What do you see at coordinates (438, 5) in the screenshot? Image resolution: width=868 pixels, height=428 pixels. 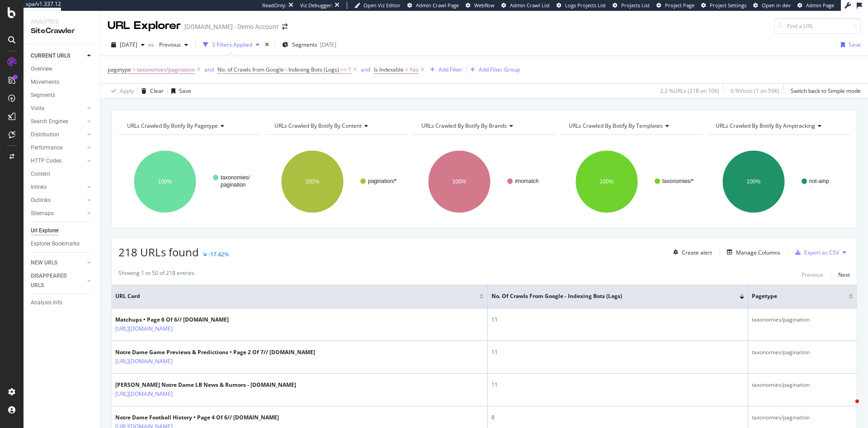 I see `span: Admin Crawl Page` at bounding box center [438, 5].